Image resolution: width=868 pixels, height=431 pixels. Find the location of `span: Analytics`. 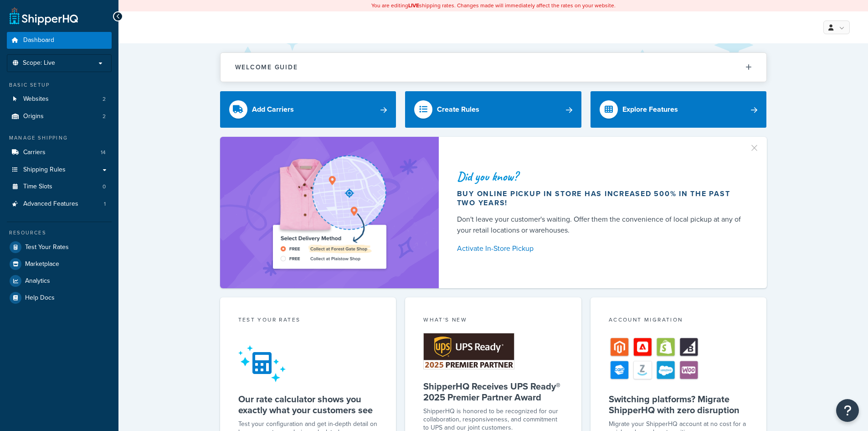

span: Analytics is located at coordinates (37, 281).